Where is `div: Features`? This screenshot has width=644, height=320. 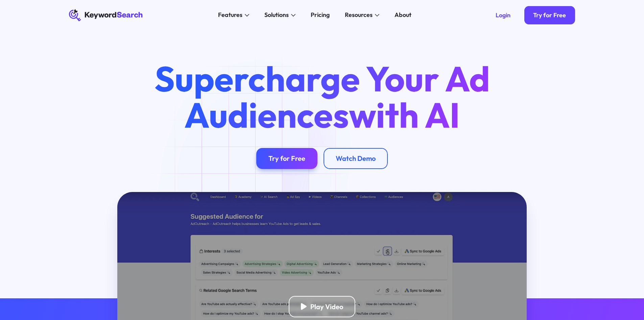
div: Features is located at coordinates (230, 15).